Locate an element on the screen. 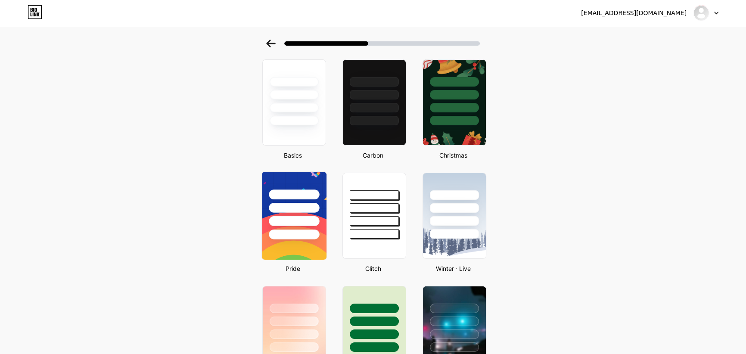 This screenshot has height=354, width=746. img: Grace Oaey is located at coordinates (701, 13).